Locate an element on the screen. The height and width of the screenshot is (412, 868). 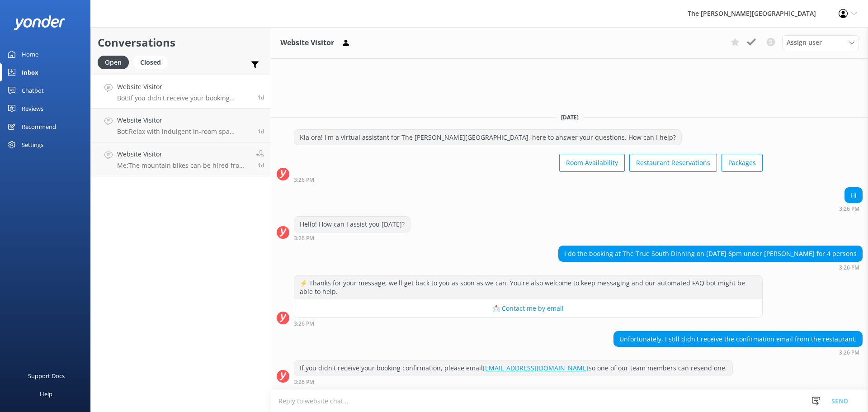
button: Packages is located at coordinates (742, 163).